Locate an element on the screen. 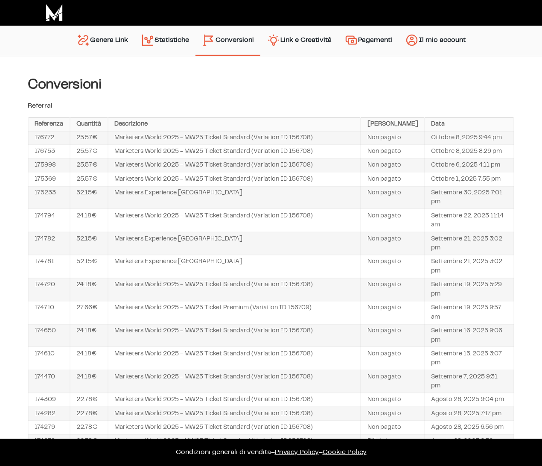 This screenshot has height=466, width=542. td: 174309 is located at coordinates (49, 400).